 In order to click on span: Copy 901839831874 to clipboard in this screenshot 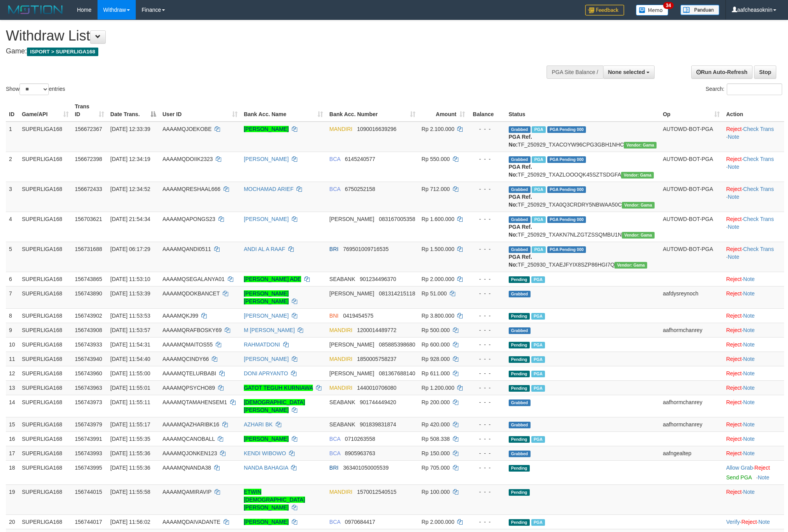, I will do `click(378, 425)`.